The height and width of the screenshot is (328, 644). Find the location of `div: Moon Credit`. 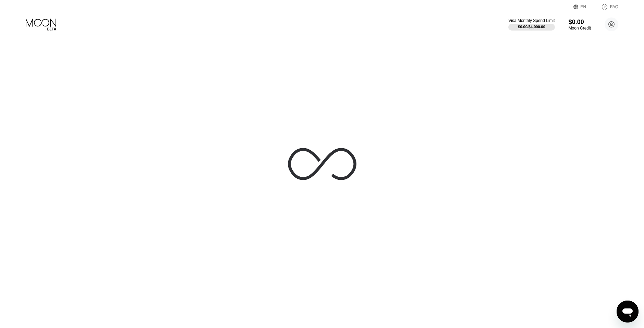

div: Moon Credit is located at coordinates (579, 28).